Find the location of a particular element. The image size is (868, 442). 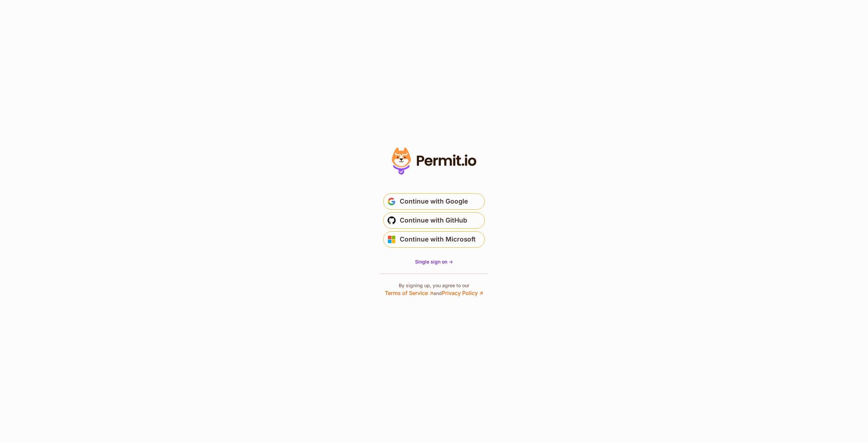

a: Terms of Service ↗ is located at coordinates (409, 293).